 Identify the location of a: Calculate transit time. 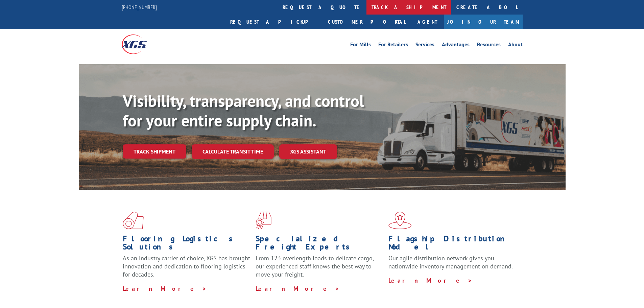
(233, 152).